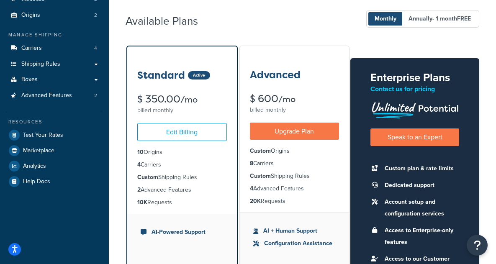 This screenshot has width=496, height=264. Describe the element at coordinates (54, 95) in the screenshot. I see `a: Advanced Features 2` at that location.